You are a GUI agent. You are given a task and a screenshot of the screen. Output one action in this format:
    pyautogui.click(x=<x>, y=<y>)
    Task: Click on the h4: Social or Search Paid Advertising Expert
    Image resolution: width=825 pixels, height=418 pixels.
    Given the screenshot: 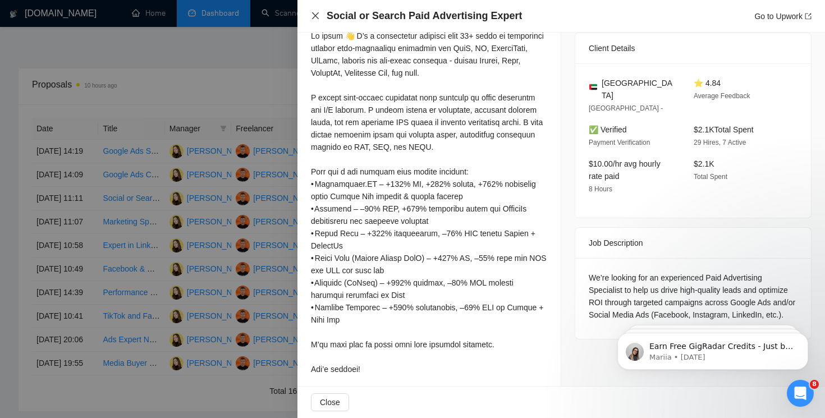 What is the action you would take?
    pyautogui.click(x=424, y=16)
    